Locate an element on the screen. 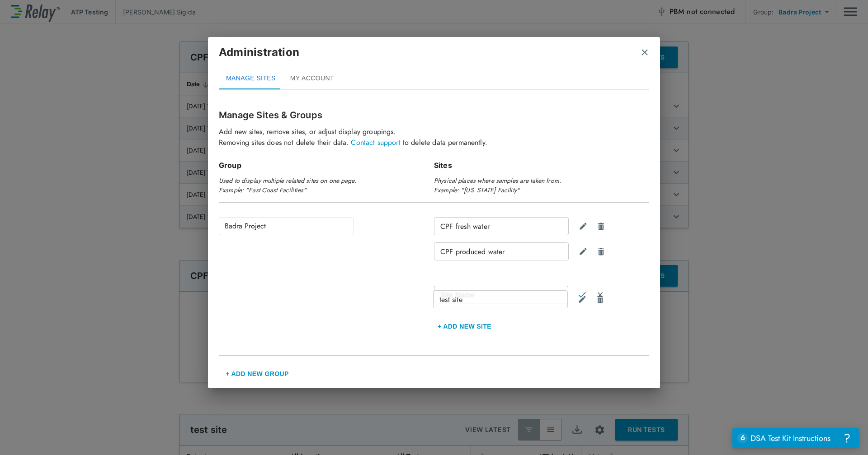 Image resolution: width=868 pixels, height=455 pixels. div: DSA Test Kit Instructions is located at coordinates (58, 10).